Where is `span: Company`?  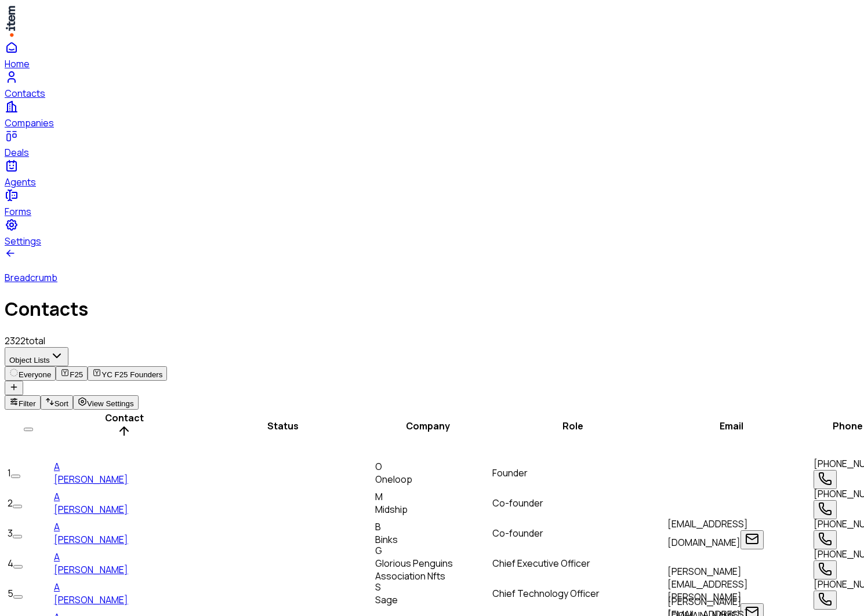 span: Company is located at coordinates (428, 426).